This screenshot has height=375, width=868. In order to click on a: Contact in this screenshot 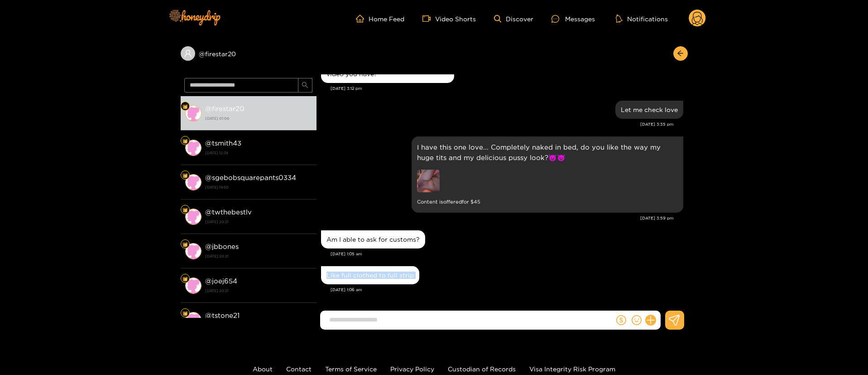, I will do `click(299, 368)`.